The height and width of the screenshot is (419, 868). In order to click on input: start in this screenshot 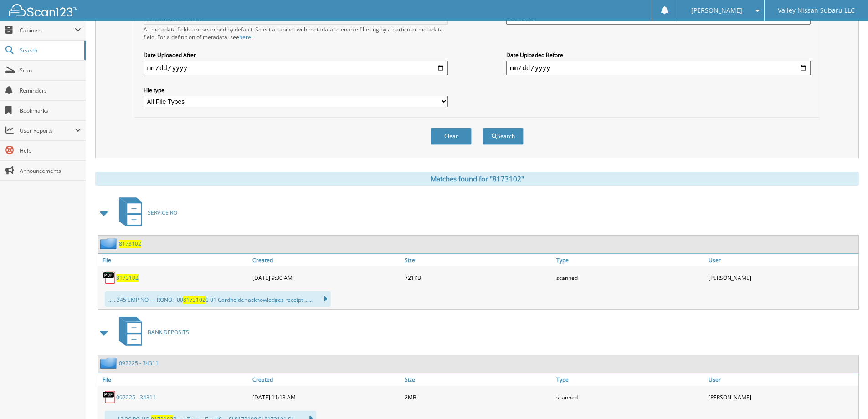, I will do `click(295, 68)`.